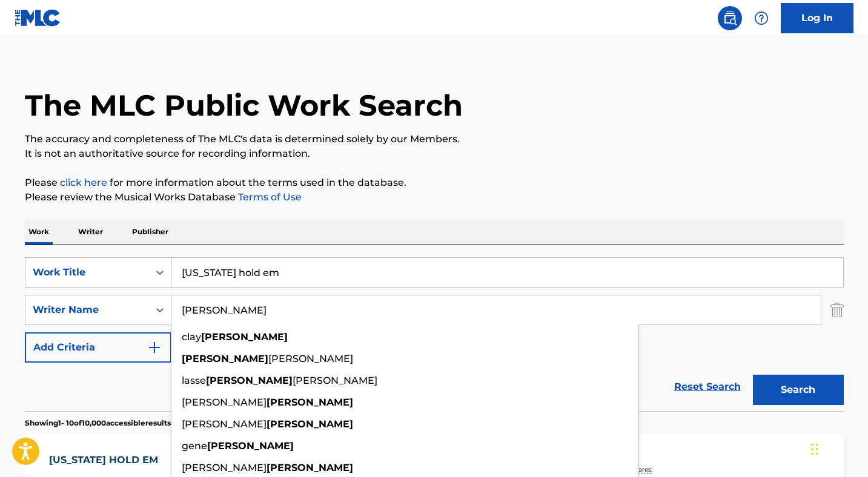 The image size is (868, 477). Describe the element at coordinates (730, 18) in the screenshot. I see `a: Public Search` at that location.